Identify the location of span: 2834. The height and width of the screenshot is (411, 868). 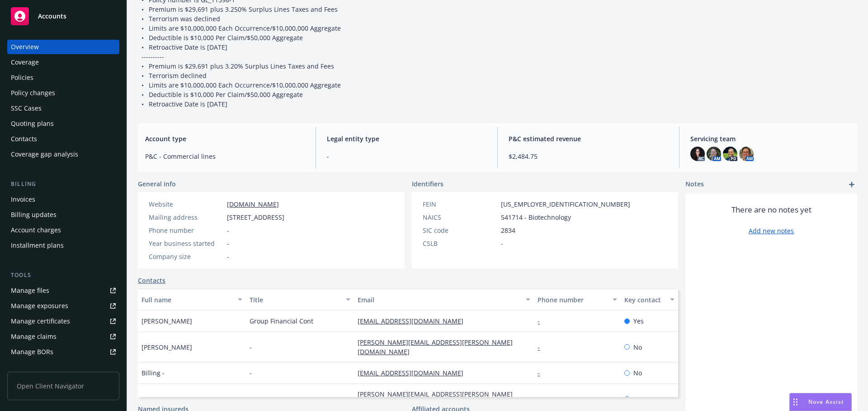
(508, 230).